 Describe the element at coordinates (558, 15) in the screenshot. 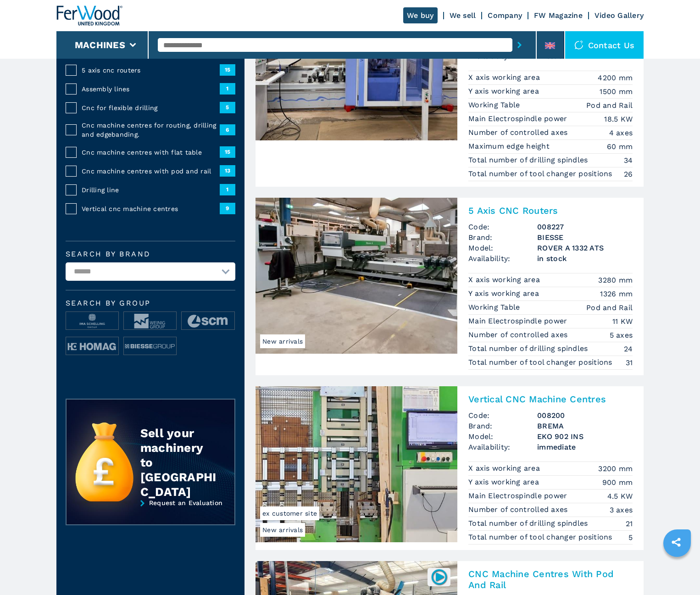

I see `a: FW Magazine` at that location.